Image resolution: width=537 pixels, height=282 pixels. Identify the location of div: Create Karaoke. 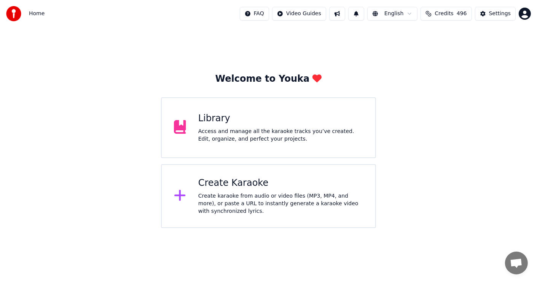
(281, 183).